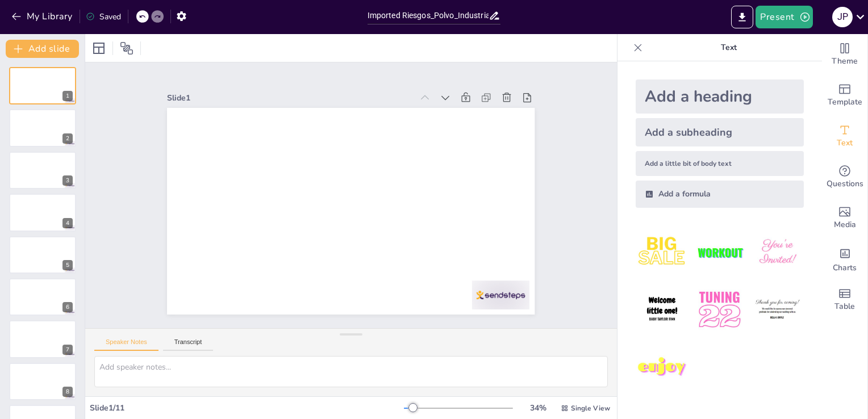 This screenshot has width=868, height=419. What do you see at coordinates (844, 95) in the screenshot?
I see `div: Add ready made slides` at bounding box center [844, 95].